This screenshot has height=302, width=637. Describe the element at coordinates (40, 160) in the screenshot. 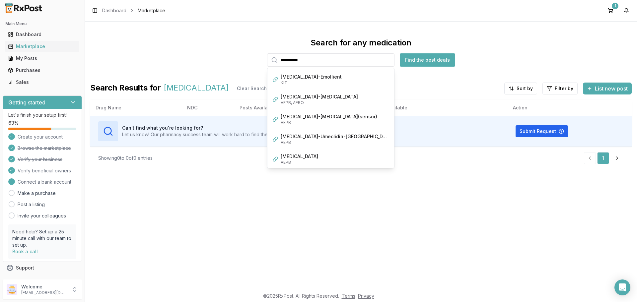

I see `span: Verify your business` at that location.